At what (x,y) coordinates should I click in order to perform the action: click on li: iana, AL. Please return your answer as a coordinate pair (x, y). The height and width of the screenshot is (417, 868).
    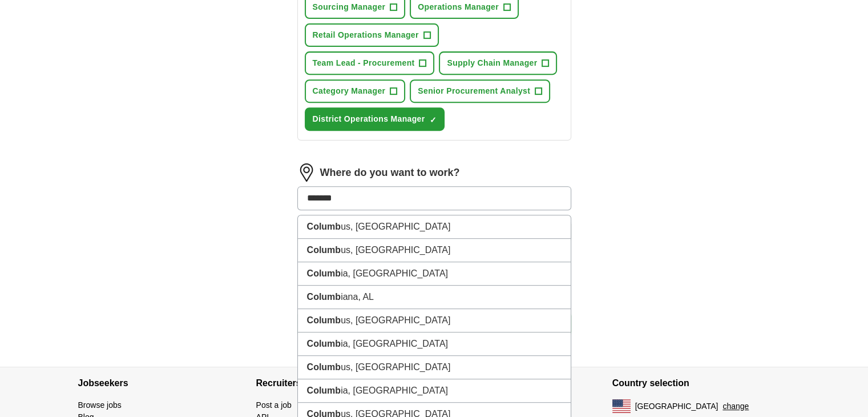
    Looking at the image, I should click on (434, 297).